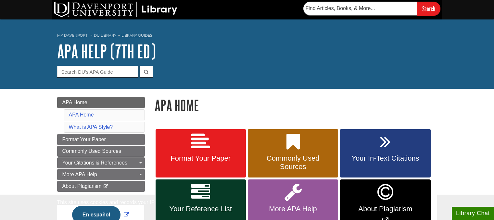 The image size is (494, 220). I want to click on input: Search DU's APA Guide, so click(98, 71).